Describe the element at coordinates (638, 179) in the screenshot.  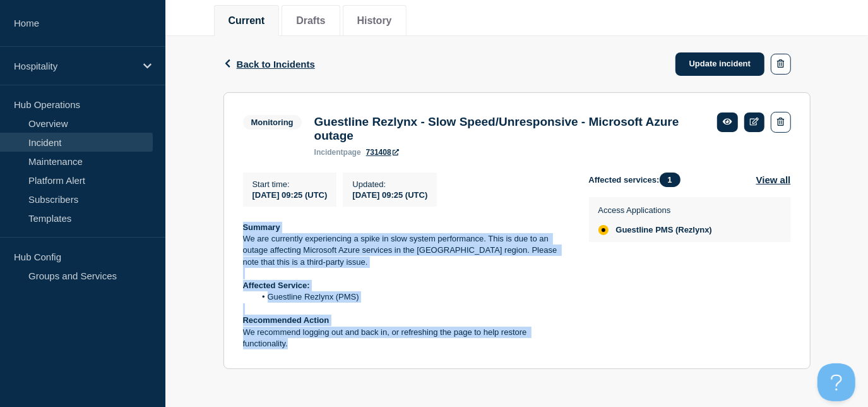
I see `span: Affected services:` at that location.